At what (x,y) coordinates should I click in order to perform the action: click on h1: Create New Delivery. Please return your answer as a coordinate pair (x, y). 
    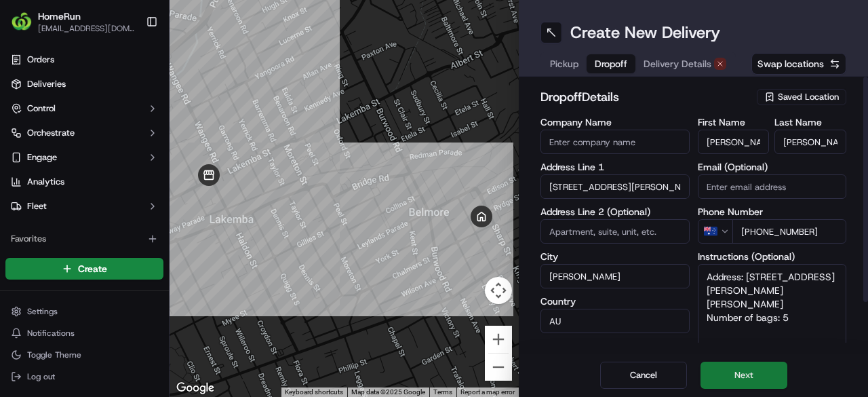
    Looking at the image, I should click on (645, 32).